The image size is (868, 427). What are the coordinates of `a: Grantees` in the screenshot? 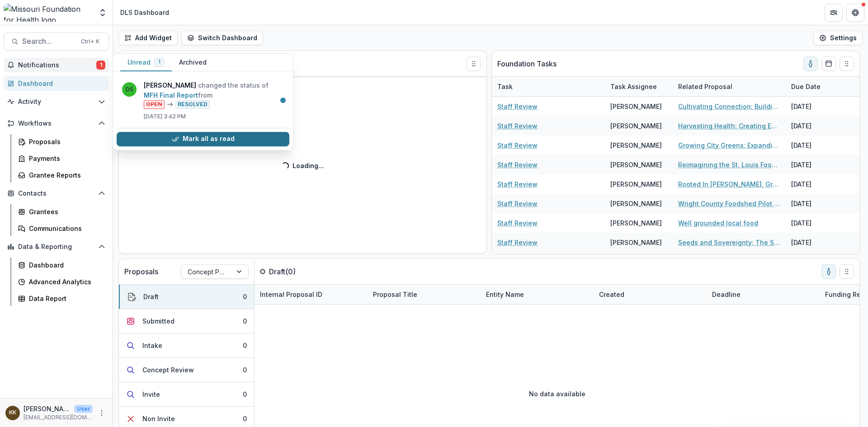 It's located at (61, 211).